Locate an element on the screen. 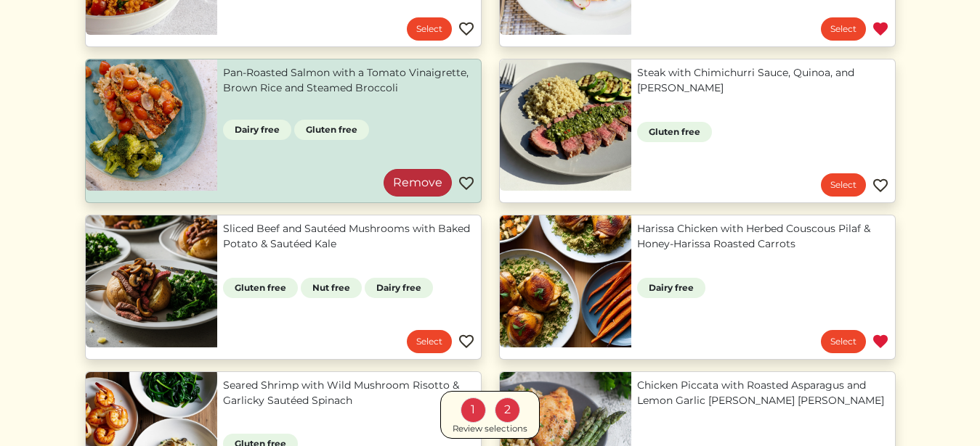  a: Harissa Chicken with Herbed Couscous Pilaf & Honey-Harissa Roasted Carrots is located at coordinates (763, 236).